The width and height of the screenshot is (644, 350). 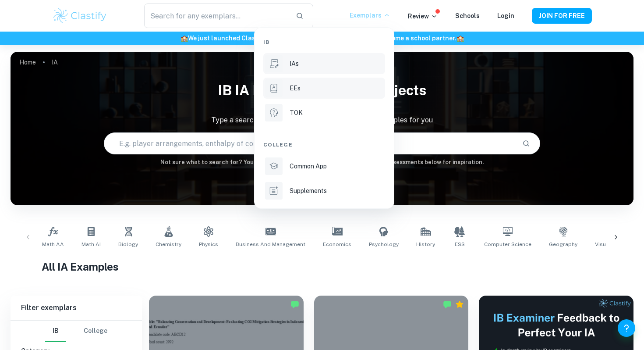 What do you see at coordinates (296, 112) in the screenshot?
I see `p: TOK` at bounding box center [296, 112].